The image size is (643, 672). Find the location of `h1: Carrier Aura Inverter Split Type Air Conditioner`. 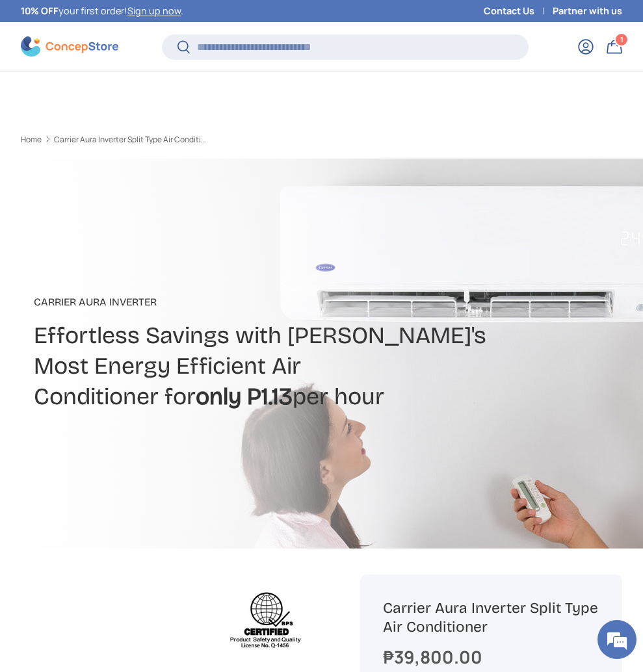

h1: Carrier Aura Inverter Split Type Air Conditioner is located at coordinates (491, 617).